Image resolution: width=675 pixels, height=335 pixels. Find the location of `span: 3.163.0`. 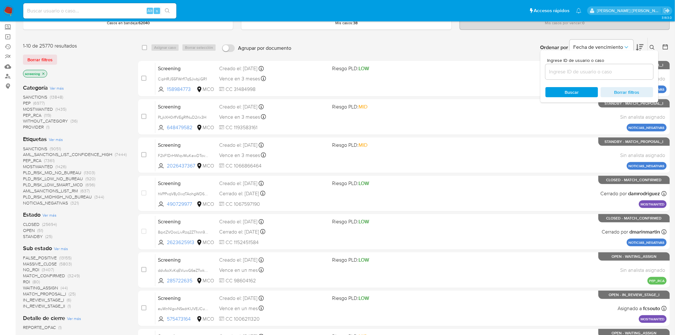

span: 3.163.0 is located at coordinates (667, 18).